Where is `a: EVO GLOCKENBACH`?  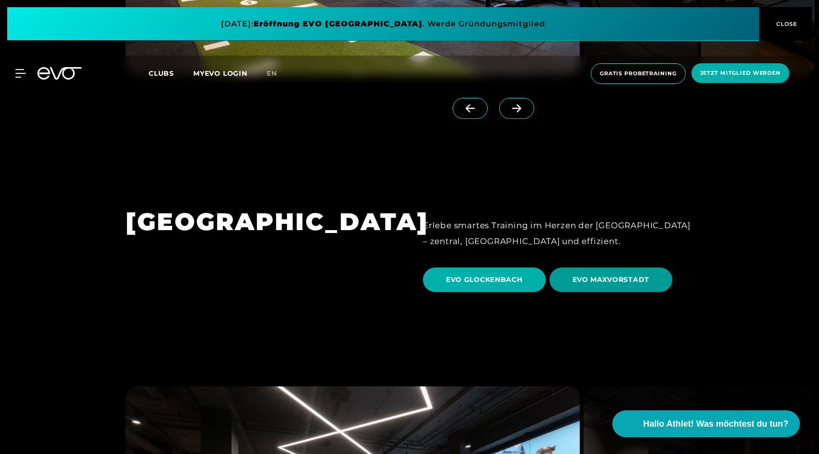 a: EVO GLOCKENBACH is located at coordinates (486, 280).